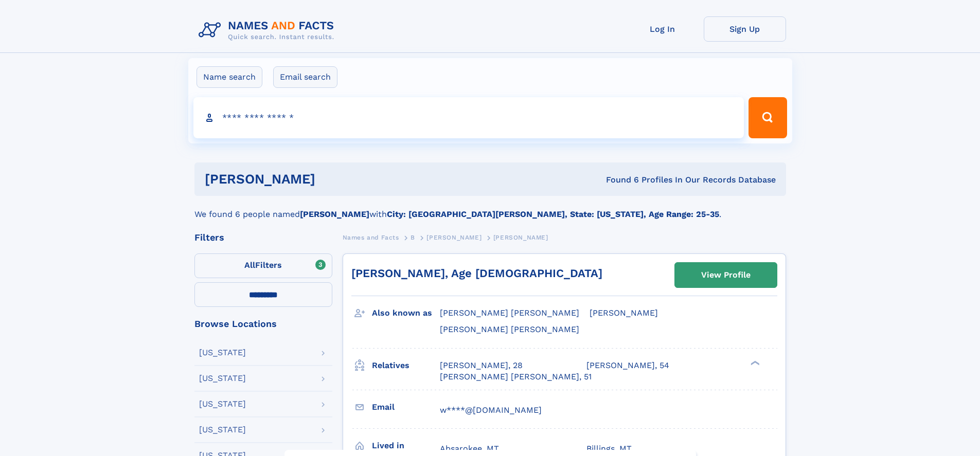 This screenshot has height=456, width=980. I want to click on div: View Profile, so click(726, 275).